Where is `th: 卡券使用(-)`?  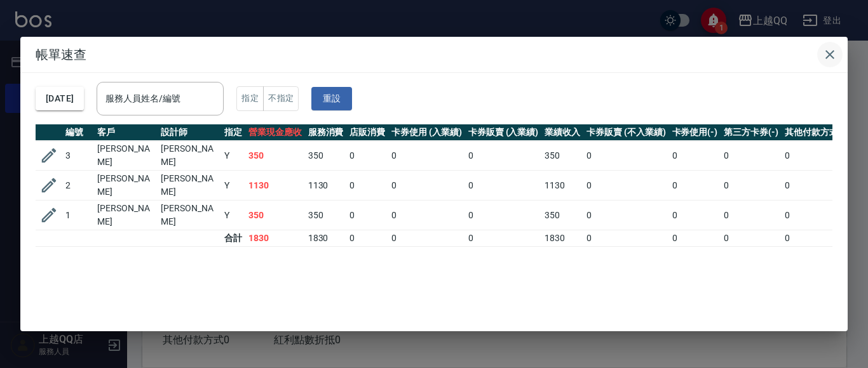 th: 卡券使用(-) is located at coordinates (695, 133).